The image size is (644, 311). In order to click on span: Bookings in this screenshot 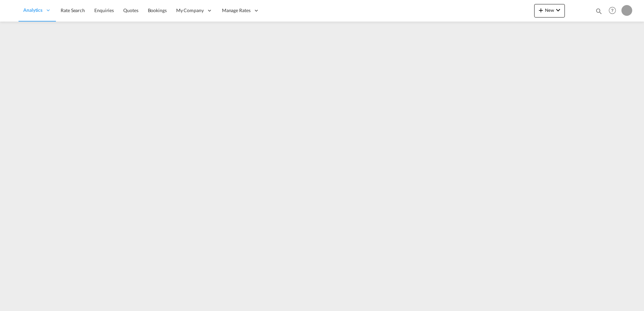, I will do `click(157, 10)`.